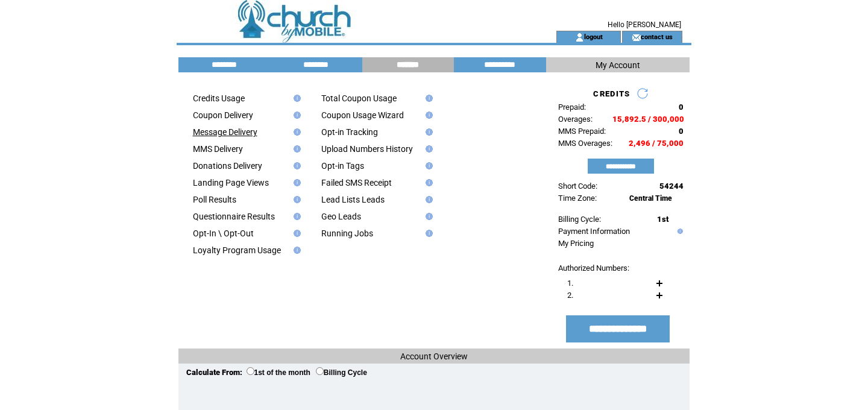 This screenshot has width=868, height=410. Describe the element at coordinates (227, 166) in the screenshot. I see `a: Donations Delivery` at that location.